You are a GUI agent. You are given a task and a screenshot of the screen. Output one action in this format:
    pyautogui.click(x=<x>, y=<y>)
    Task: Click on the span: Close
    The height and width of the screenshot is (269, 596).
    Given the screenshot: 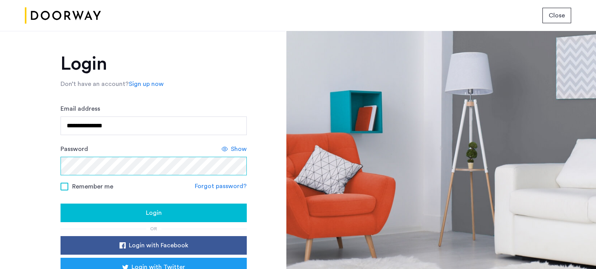 What is the action you would take?
    pyautogui.click(x=556, y=16)
    